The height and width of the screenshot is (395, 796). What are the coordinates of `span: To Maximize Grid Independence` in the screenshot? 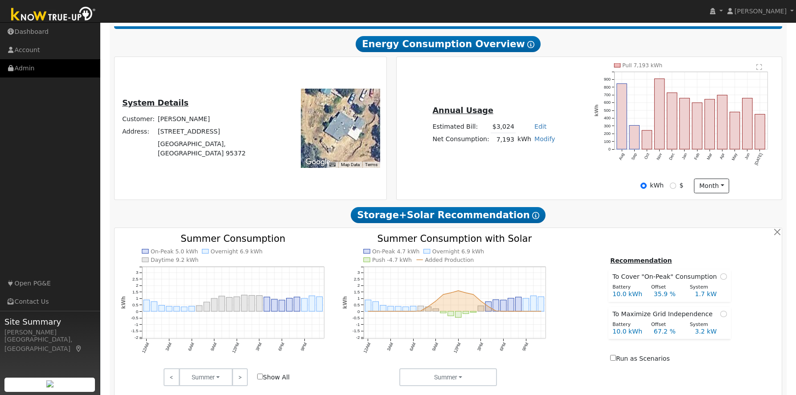 It's located at (664, 314).